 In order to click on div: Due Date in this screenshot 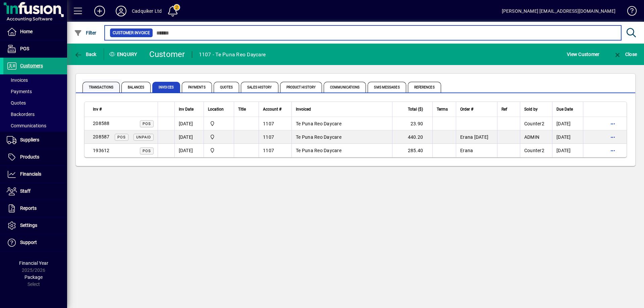, I will do `click(568, 109)`.